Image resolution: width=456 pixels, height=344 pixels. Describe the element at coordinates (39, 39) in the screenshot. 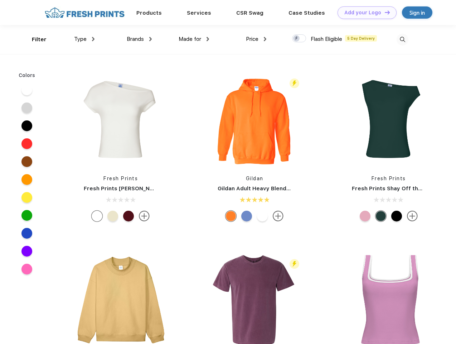

I see `div: Filter` at that location.